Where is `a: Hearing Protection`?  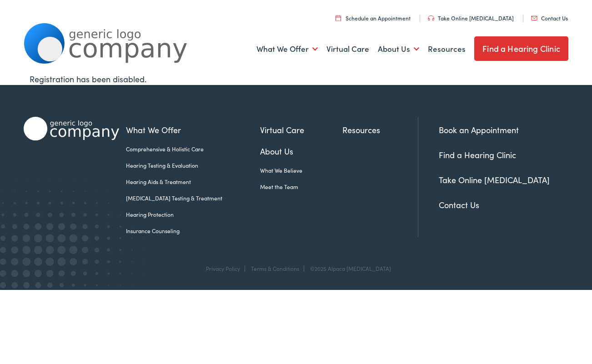
a: Hearing Protection is located at coordinates (193, 214).